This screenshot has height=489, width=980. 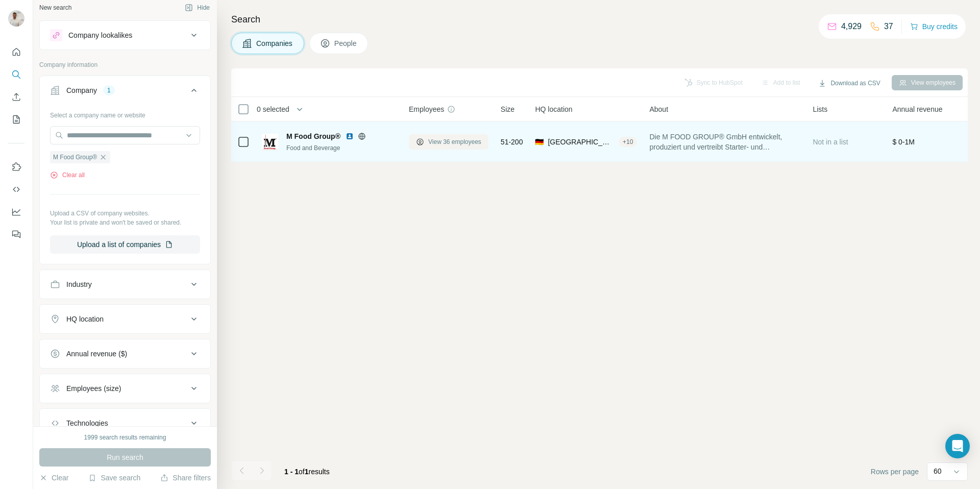 I want to click on button: Search, so click(x=16, y=74).